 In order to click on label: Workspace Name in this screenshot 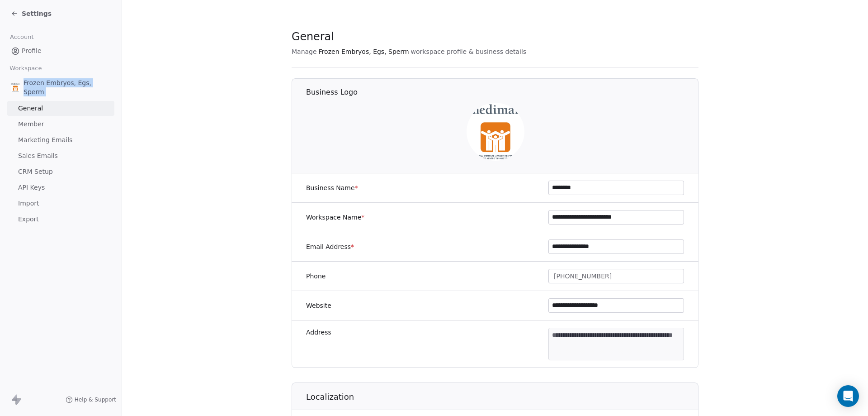, I will do `click(335, 217)`.